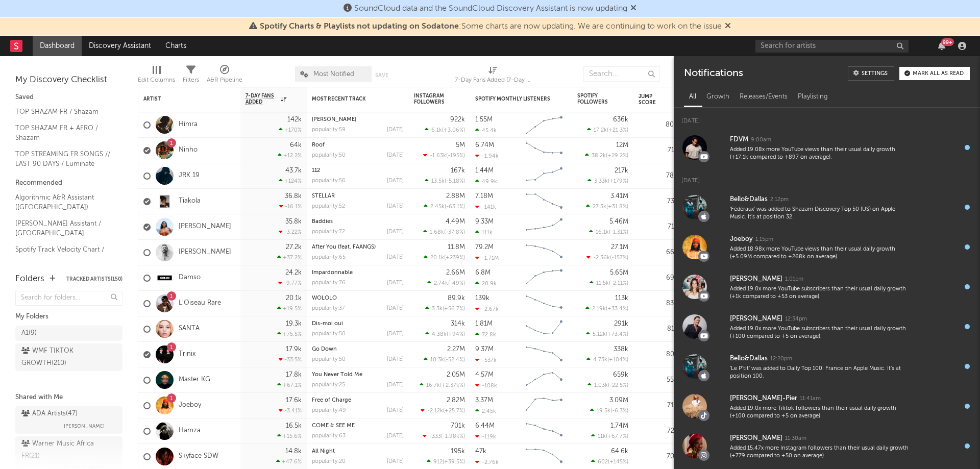 The width and height of the screenshot is (980, 469). I want to click on div: +19.5 %, so click(289, 309).